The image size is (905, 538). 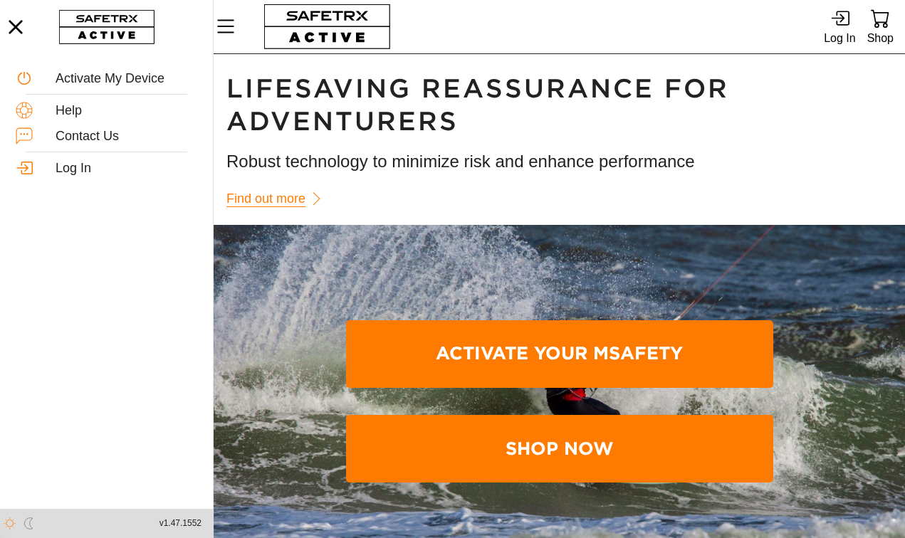 What do you see at coordinates (126, 137) in the screenshot?
I see `div: Contact Us` at bounding box center [126, 137].